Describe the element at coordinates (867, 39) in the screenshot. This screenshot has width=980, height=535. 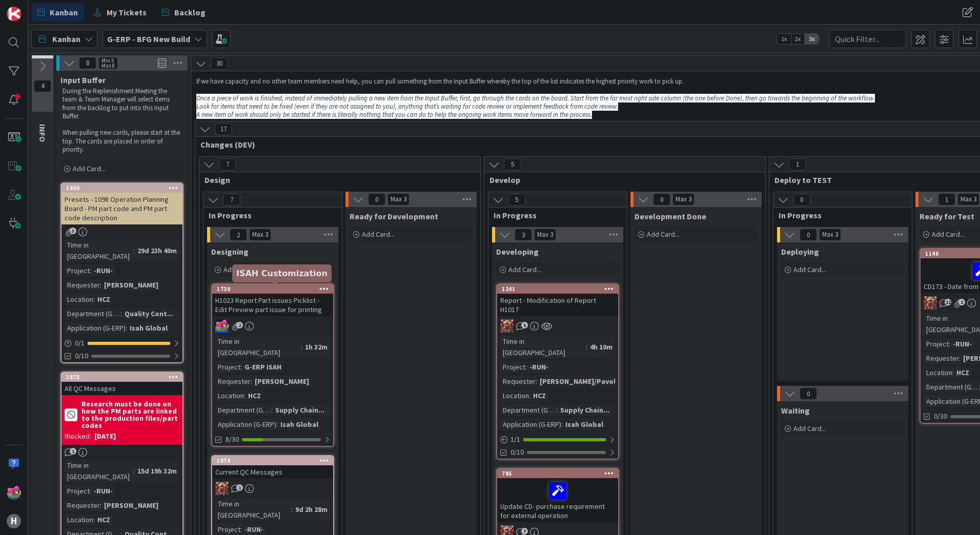
I see `input: Quick Filter...` at that location.